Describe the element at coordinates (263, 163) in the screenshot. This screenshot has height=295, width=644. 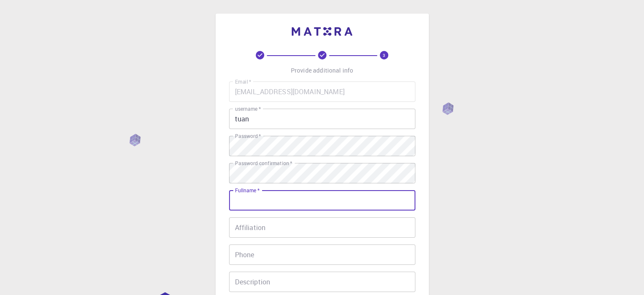
I see `label: Password confirmation` at that location.